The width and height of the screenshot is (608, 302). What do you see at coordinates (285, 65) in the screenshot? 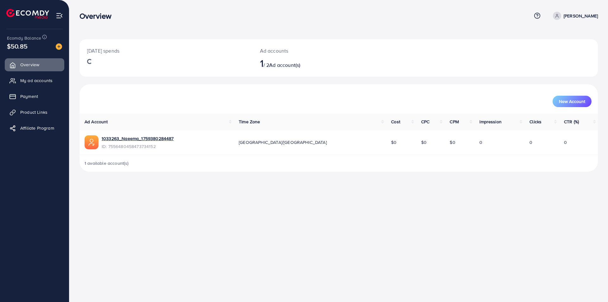
I see `span: Ad account(s)` at bounding box center [285, 65].